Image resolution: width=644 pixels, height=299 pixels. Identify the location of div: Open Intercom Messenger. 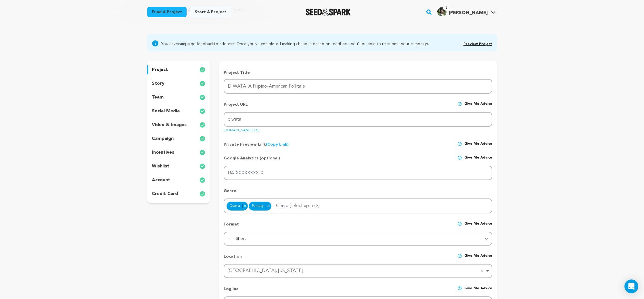
(631, 287).